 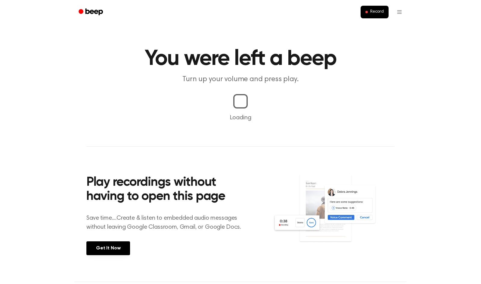 What do you see at coordinates (108, 248) in the screenshot?
I see `a: Get It Now` at bounding box center [108, 248].